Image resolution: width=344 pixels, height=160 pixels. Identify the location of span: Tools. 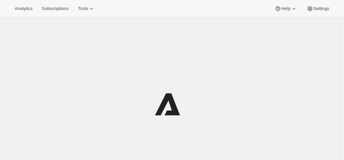
(83, 9).